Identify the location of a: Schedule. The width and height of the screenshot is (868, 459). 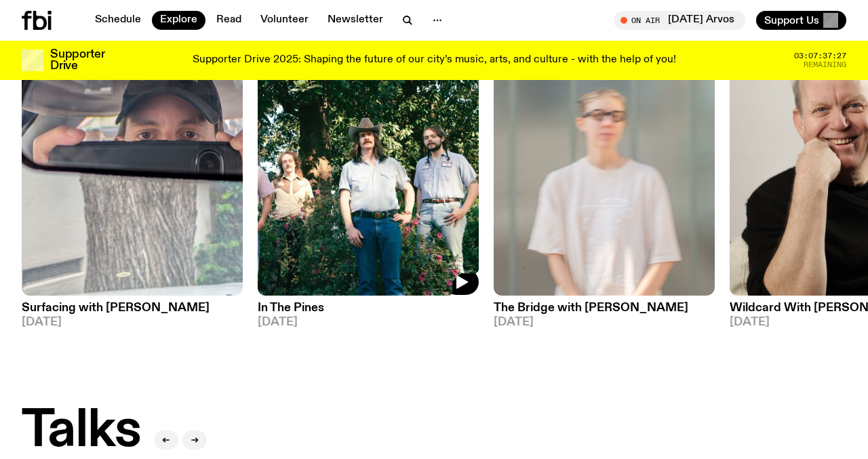
(118, 20).